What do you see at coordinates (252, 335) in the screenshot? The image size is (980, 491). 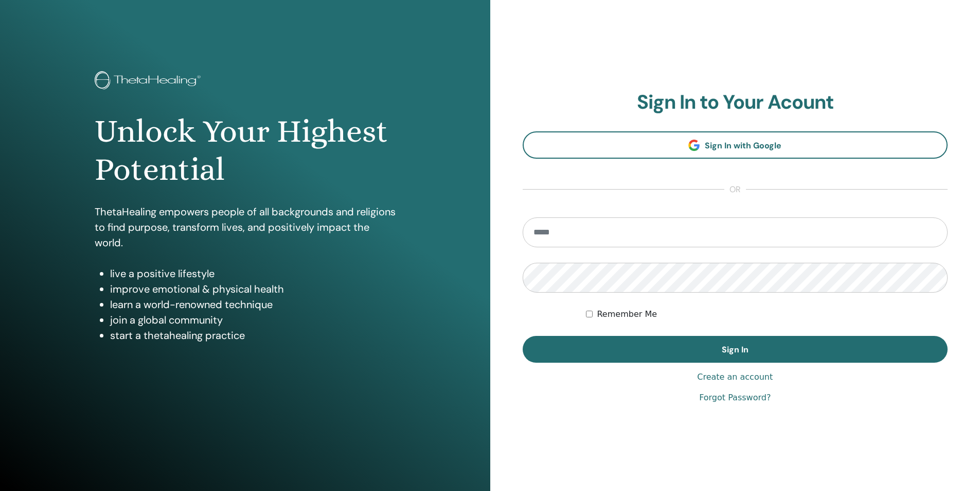 I see `li: start a thetahealing practice` at bounding box center [252, 335].